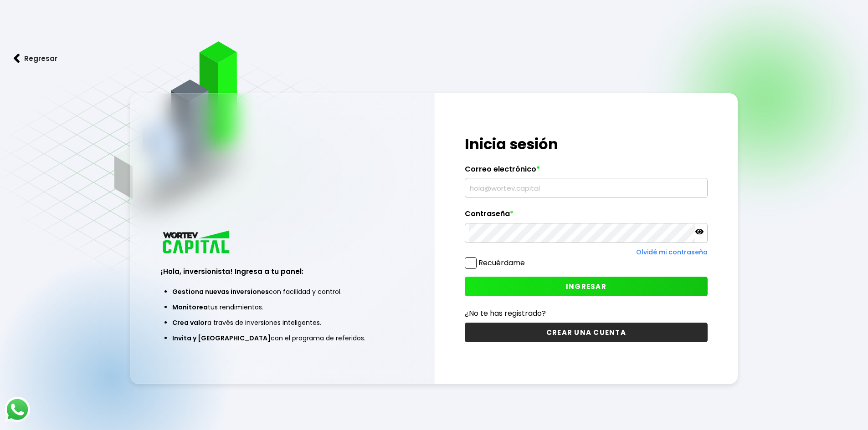 Image resolution: width=868 pixels, height=430 pixels. Describe the element at coordinates (586, 286) in the screenshot. I see `span: INGRESAR` at that location.